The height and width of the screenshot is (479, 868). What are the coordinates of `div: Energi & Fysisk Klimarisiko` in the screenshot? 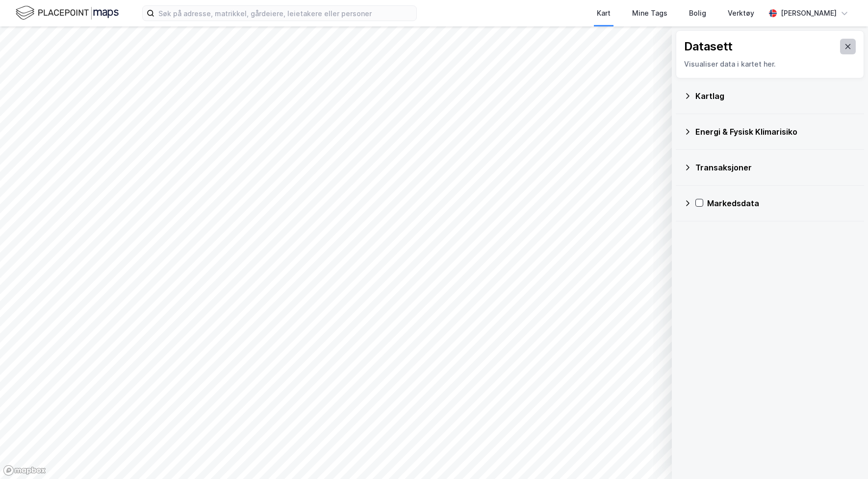 It's located at (776, 132).